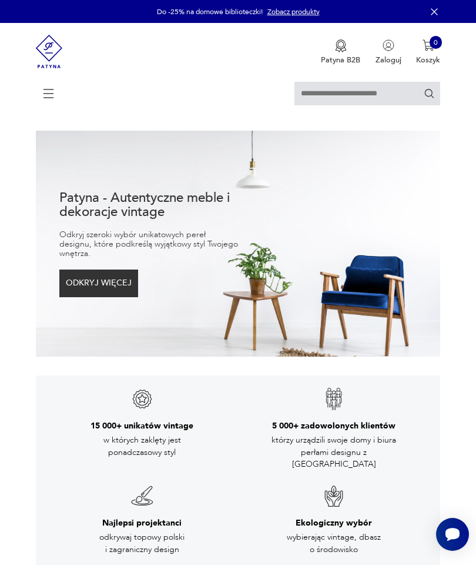 This screenshot has height=565, width=476. What do you see at coordinates (389, 52) in the screenshot?
I see `button: Zaloguj` at bounding box center [389, 52].